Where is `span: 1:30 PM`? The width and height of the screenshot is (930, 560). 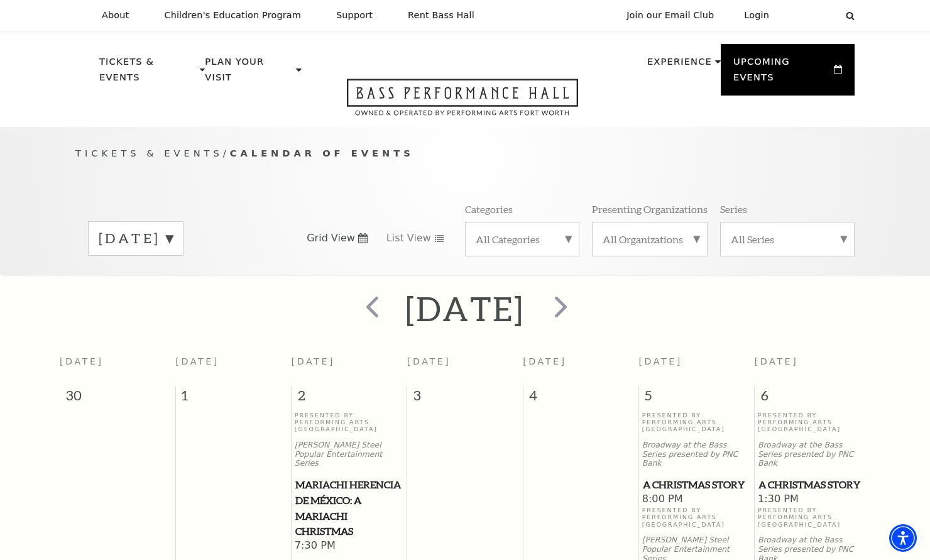 span: 1:30 PM is located at coordinates (812, 500).